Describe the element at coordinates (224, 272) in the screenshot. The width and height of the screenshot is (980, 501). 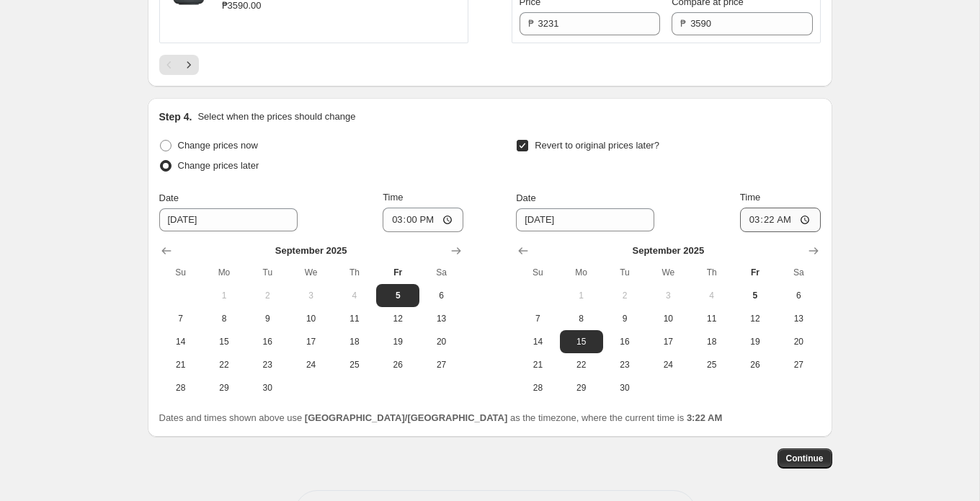
I see `th: Monday` at that location.